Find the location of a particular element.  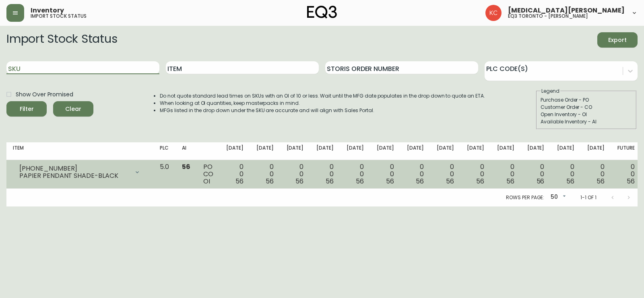

h5: import stock status is located at coordinates (58, 16).